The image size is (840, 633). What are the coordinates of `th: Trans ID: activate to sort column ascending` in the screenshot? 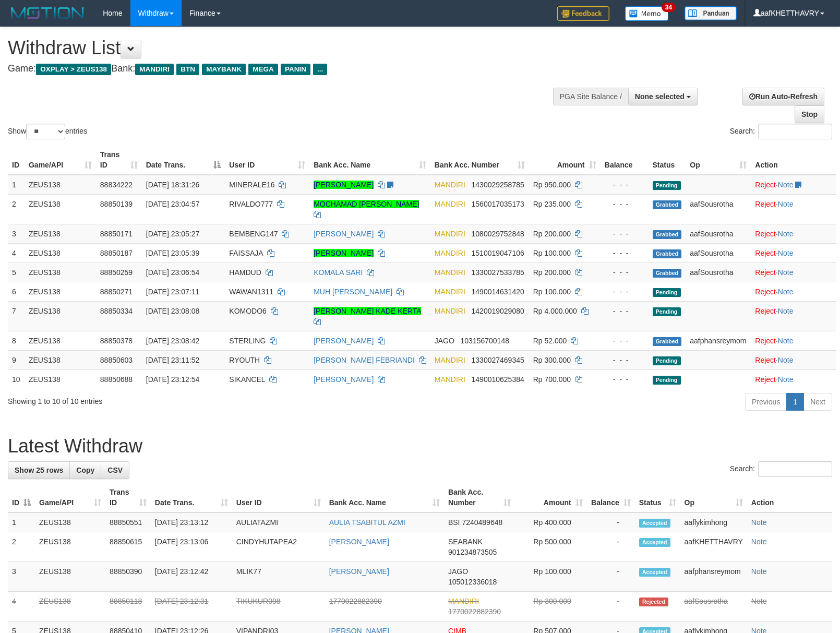 It's located at (119, 160).